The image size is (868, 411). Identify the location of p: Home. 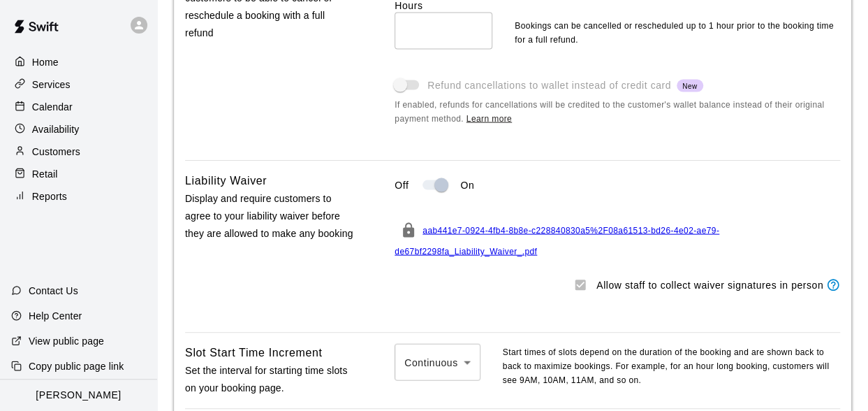
(45, 62).